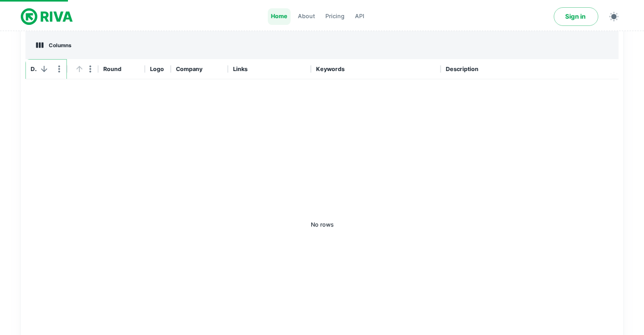 This screenshot has width=644, height=335. I want to click on div: Description, so click(462, 69).